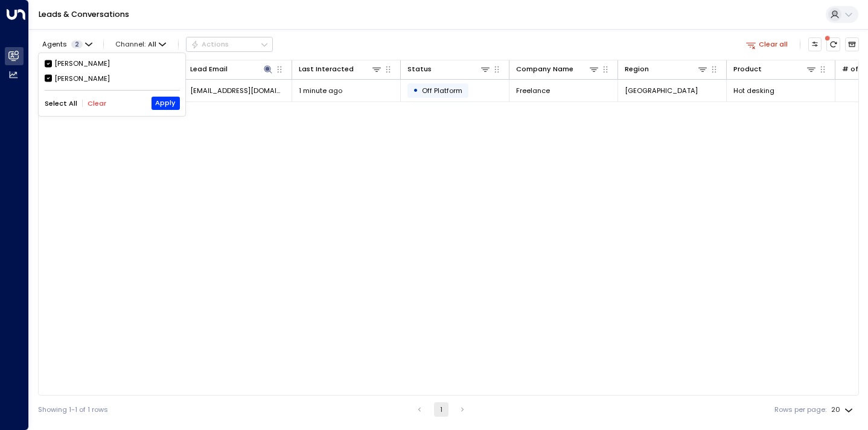  I want to click on button: Apply, so click(166, 103).